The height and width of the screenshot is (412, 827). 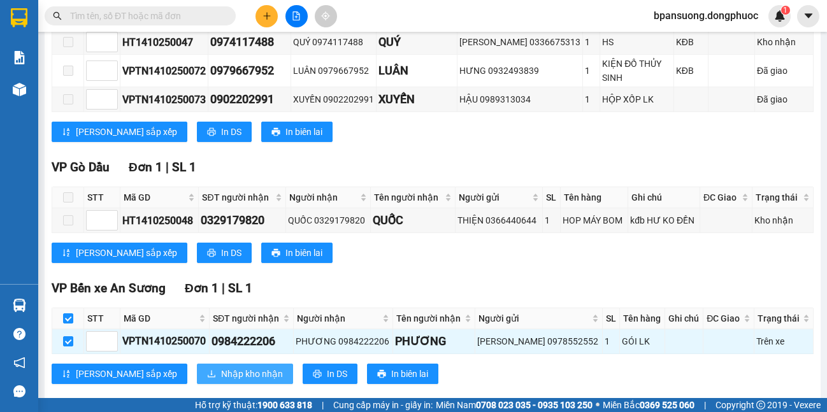 I want to click on span: copyright, so click(x=761, y=405).